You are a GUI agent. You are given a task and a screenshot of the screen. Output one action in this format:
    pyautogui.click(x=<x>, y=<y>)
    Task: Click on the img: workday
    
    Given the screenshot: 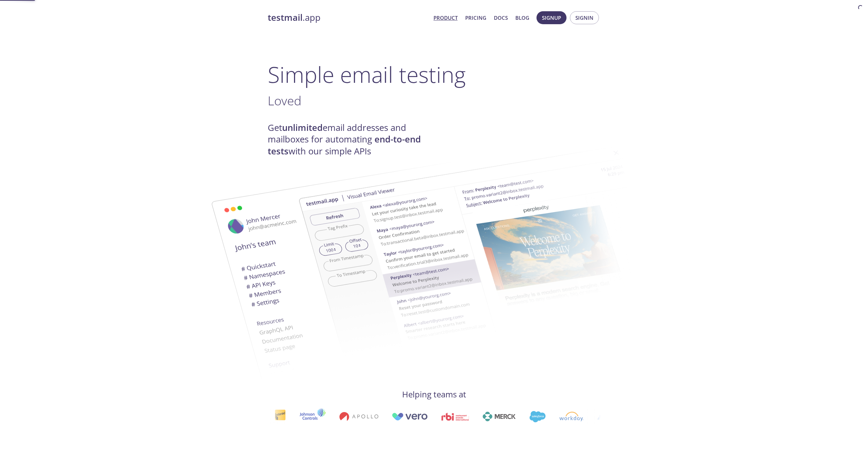 What is the action you would take?
    pyautogui.click(x=571, y=417)
    